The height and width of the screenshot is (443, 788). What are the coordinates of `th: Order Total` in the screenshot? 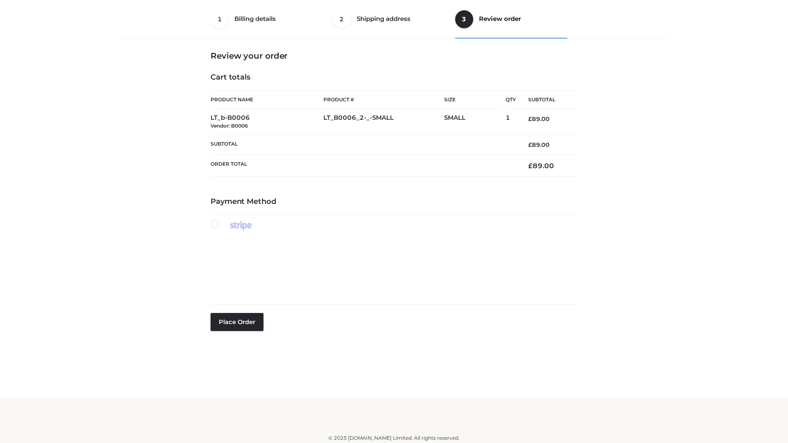 It's located at (363, 166).